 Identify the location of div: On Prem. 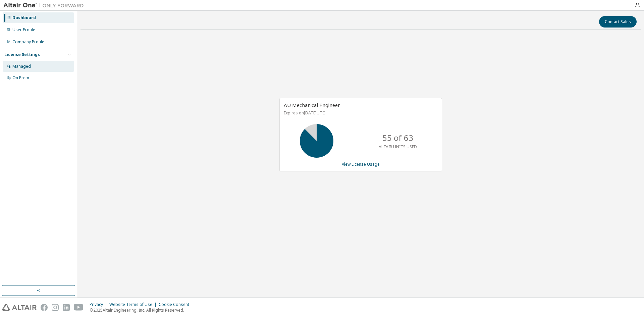
(20, 77).